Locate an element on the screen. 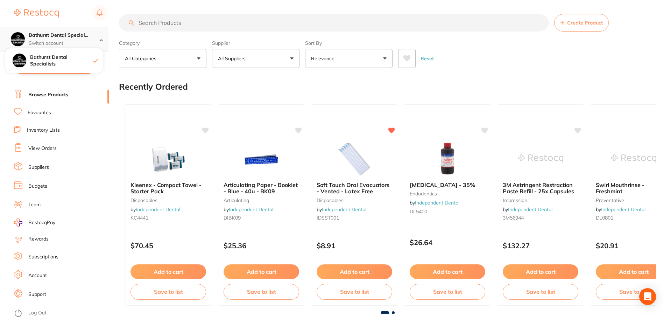 The width and height of the screenshot is (670, 319). b: Kleenex - Compact Towel - Starter Pack is located at coordinates (168, 188).